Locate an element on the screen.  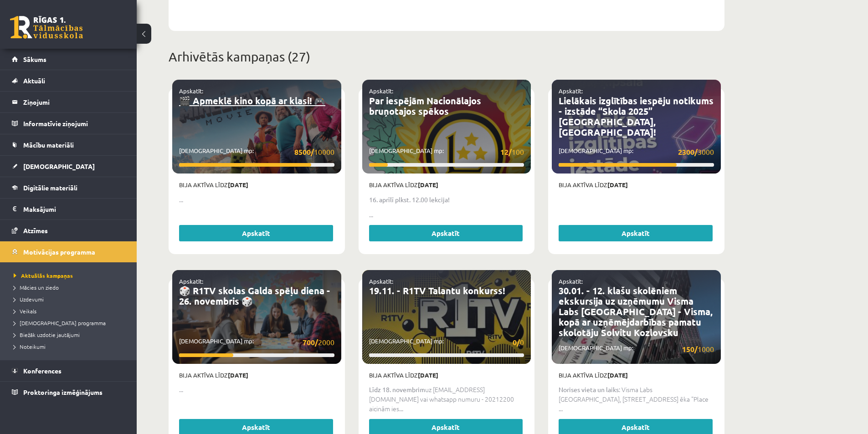
span: 2000 is located at coordinates (319, 342).